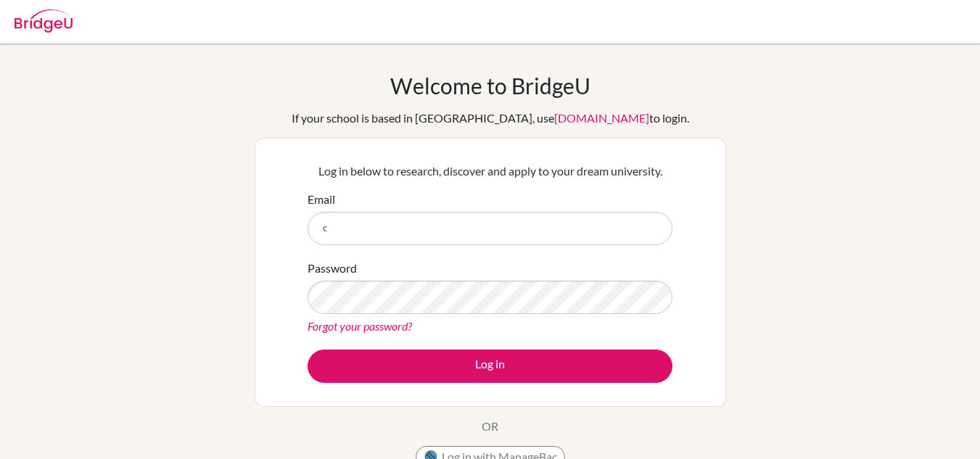 The image size is (980, 459). What do you see at coordinates (490, 426) in the screenshot?
I see `p: OR` at bounding box center [490, 426].